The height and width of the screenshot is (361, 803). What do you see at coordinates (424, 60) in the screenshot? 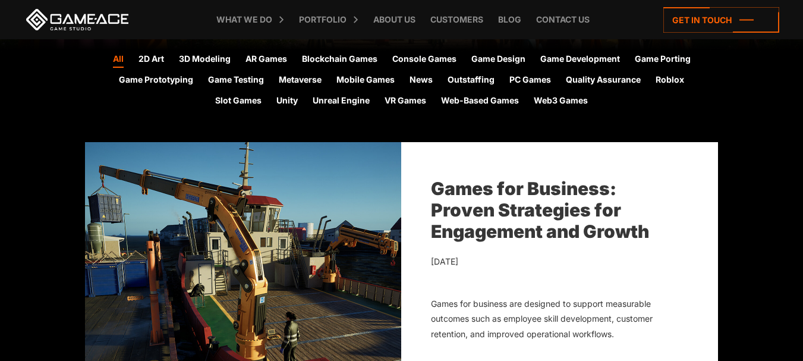
I see `a: Console Games` at bounding box center [424, 60].